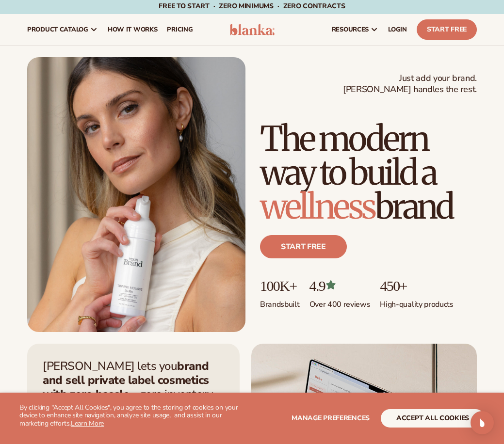 Image resolution: width=504 pixels, height=444 pixels. I want to click on a: Learn More, so click(87, 424).